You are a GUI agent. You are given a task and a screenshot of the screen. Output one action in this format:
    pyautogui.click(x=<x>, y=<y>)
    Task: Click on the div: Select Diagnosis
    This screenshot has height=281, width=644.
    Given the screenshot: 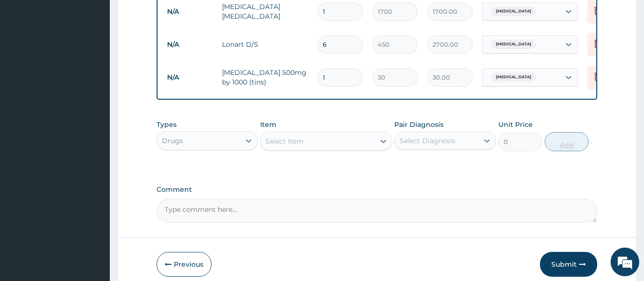 What is the action you would take?
    pyautogui.click(x=427, y=141)
    